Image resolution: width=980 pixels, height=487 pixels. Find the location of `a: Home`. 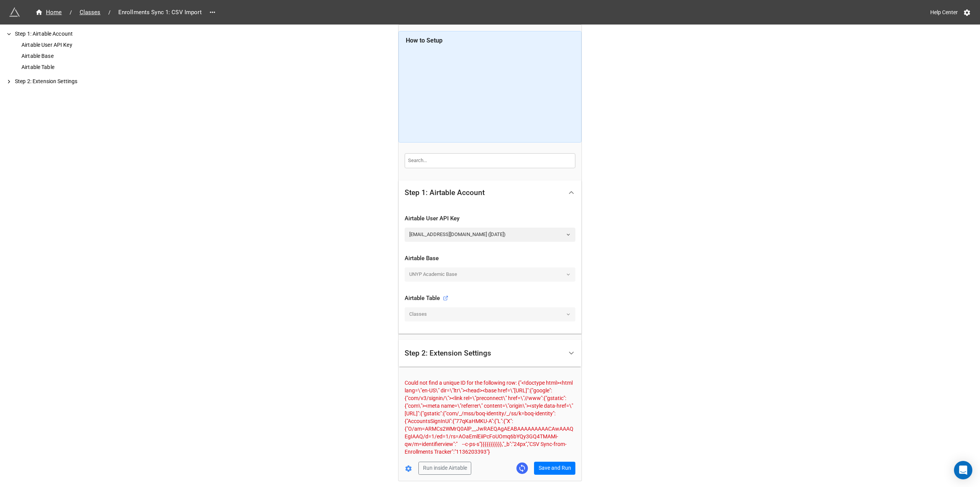

a: Home is located at coordinates (49, 12).